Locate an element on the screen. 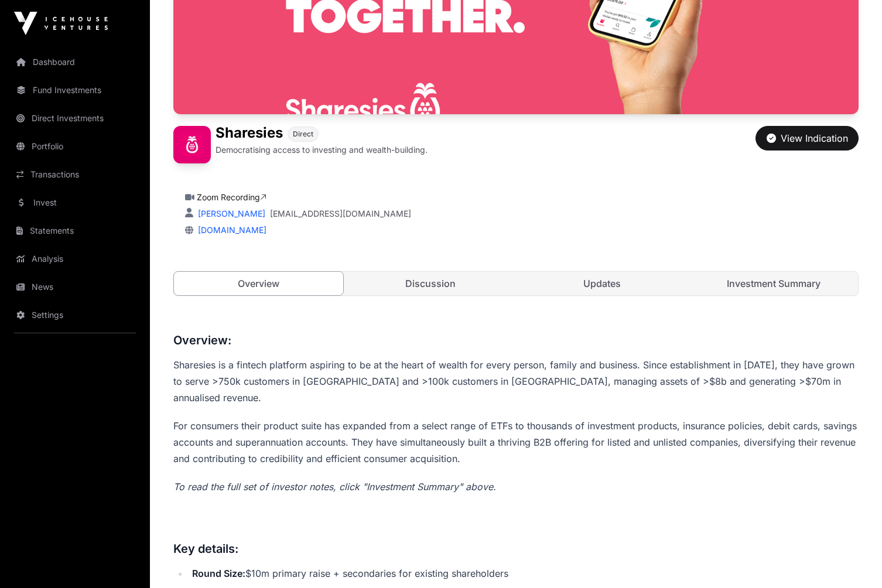 The width and height of the screenshot is (882, 588). button: View Indication is located at coordinates (807, 138).